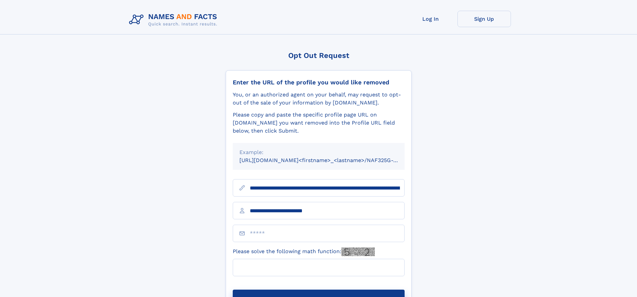 This screenshot has height=297, width=637. What do you see at coordinates (304, 251) in the screenshot?
I see `label: Please solve the following math function:` at bounding box center [304, 251].